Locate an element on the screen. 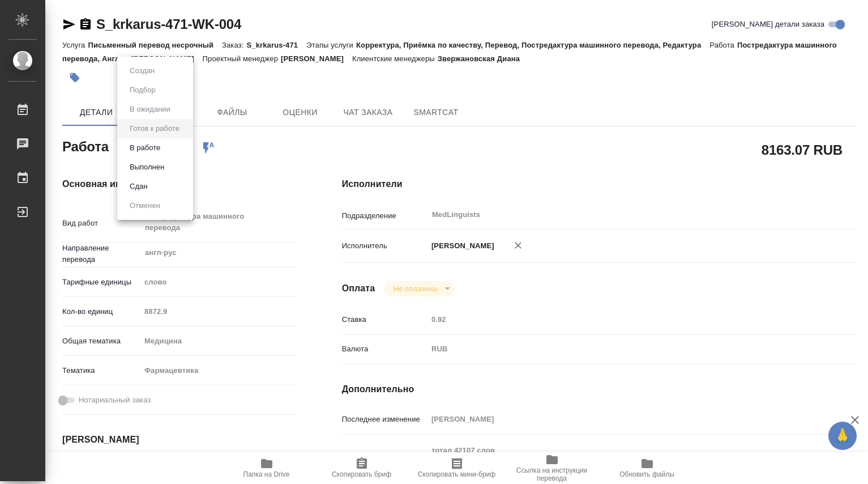 The width and height of the screenshot is (868, 484). button: Сдан is located at coordinates (138, 187).